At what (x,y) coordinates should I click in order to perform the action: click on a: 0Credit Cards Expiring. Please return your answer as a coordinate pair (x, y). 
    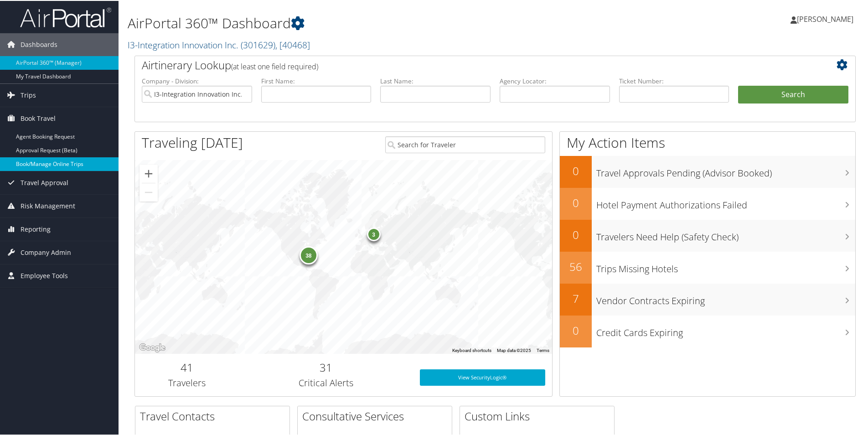
    Looking at the image, I should click on (708, 331).